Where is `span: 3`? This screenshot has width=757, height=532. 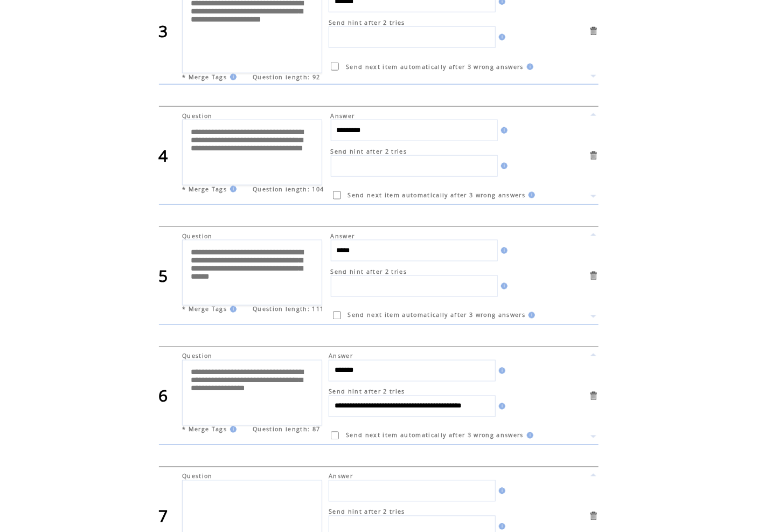 span: 3 is located at coordinates (164, 30).